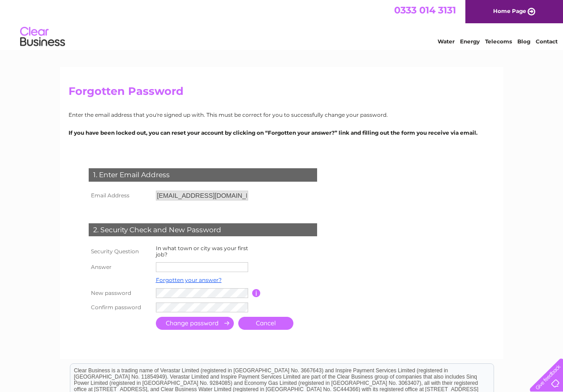 The width and height of the screenshot is (563, 392). Describe the element at coordinates (470, 41) in the screenshot. I see `a: Energy` at that location.